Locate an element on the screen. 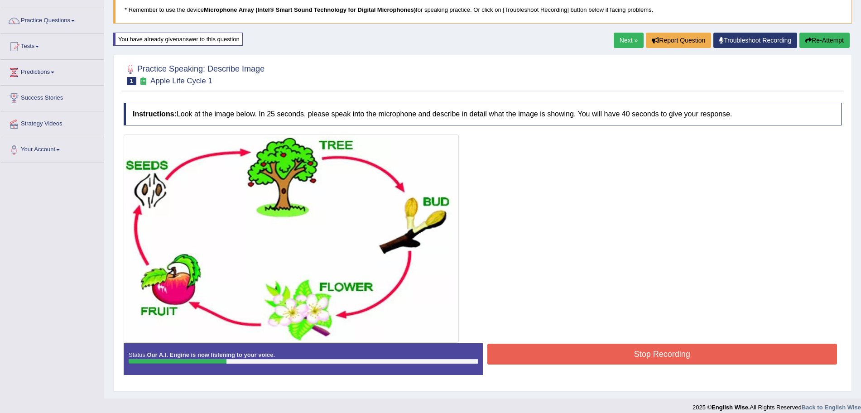 This screenshot has height=413, width=861. strong: Back to English Wise is located at coordinates (831, 407).